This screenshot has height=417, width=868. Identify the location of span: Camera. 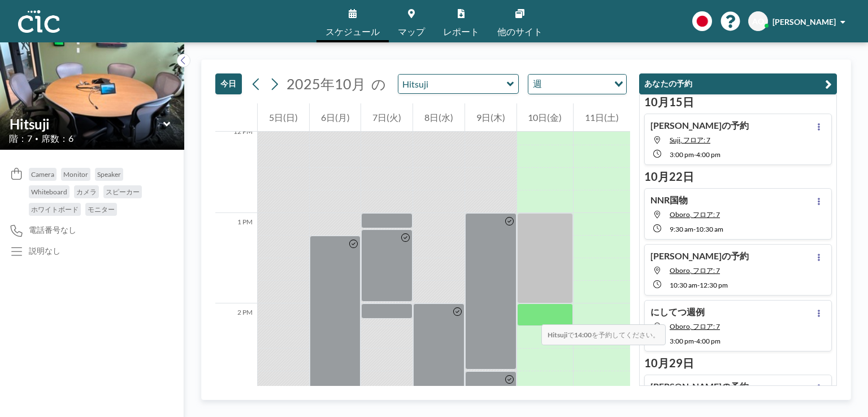
(43, 174).